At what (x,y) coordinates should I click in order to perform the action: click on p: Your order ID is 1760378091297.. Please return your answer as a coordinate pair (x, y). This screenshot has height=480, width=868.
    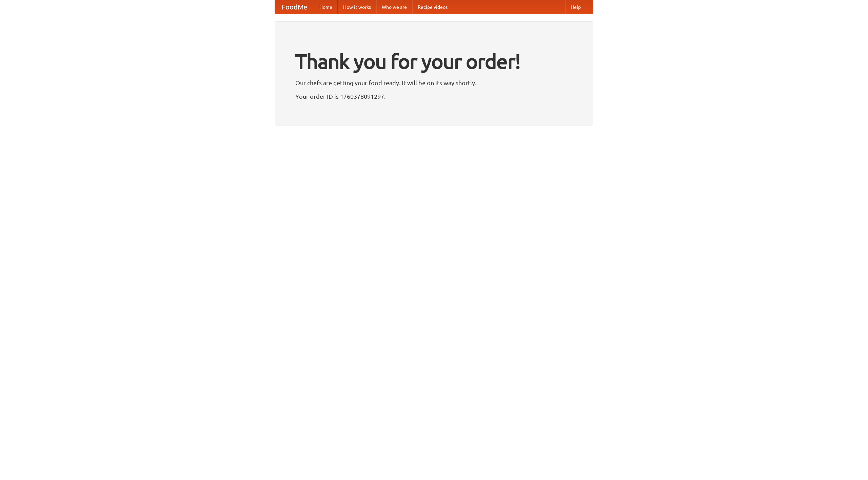
    Looking at the image, I should click on (434, 96).